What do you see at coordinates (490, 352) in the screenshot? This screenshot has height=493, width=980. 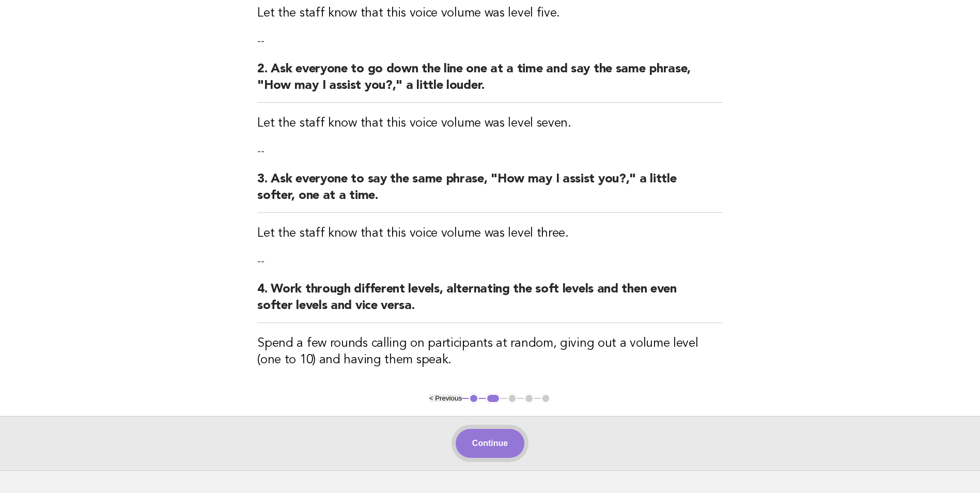 I see `h3: Spend a few rounds calling on participants at random, giving out a volume level (one to 10) and h...` at bounding box center [490, 352].